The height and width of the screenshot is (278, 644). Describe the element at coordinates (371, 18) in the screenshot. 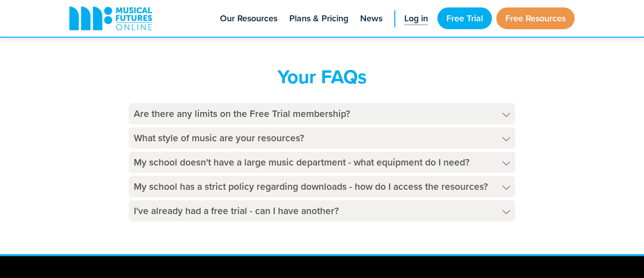

I see `span: News` at that location.